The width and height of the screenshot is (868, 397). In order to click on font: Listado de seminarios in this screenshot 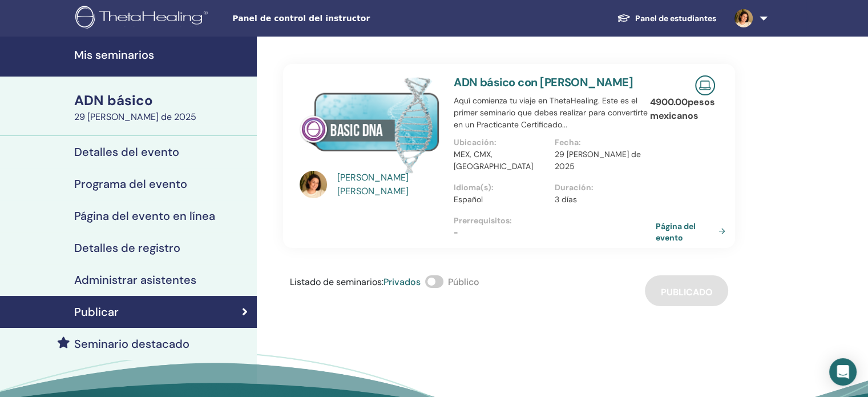, I will do `click(335, 281)`.